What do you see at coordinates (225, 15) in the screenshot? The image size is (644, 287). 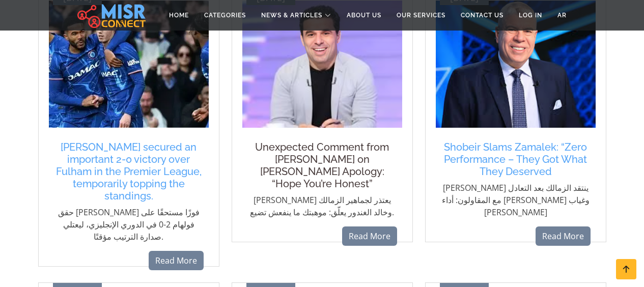 I see `a: Categories` at bounding box center [225, 15].